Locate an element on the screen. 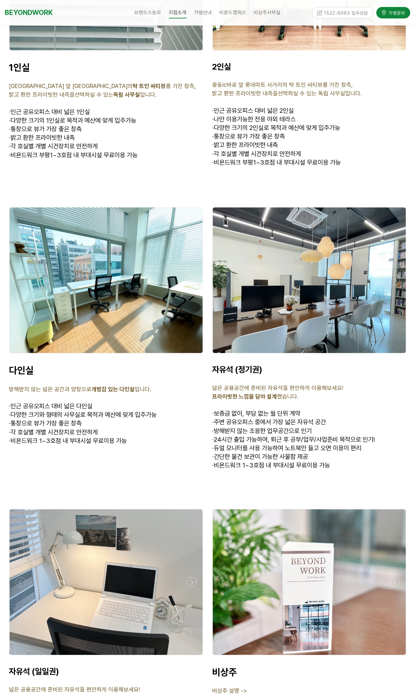 This screenshot has height=694, width=415. span: 인근 공유오피스 대비 넓은 다인실 is located at coordinates (52, 406).